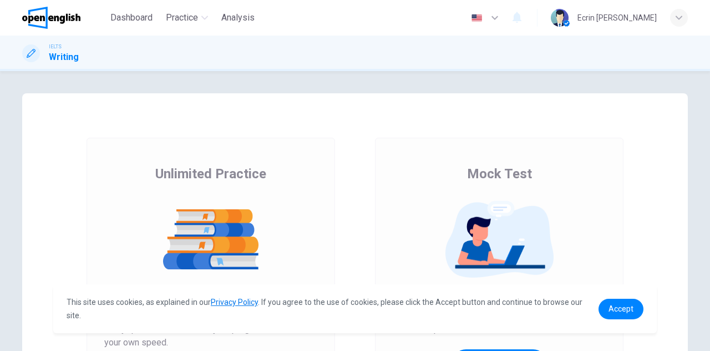 The height and width of the screenshot is (351, 710). What do you see at coordinates (211, 174) in the screenshot?
I see `span: Unlimited Practice` at bounding box center [211, 174].